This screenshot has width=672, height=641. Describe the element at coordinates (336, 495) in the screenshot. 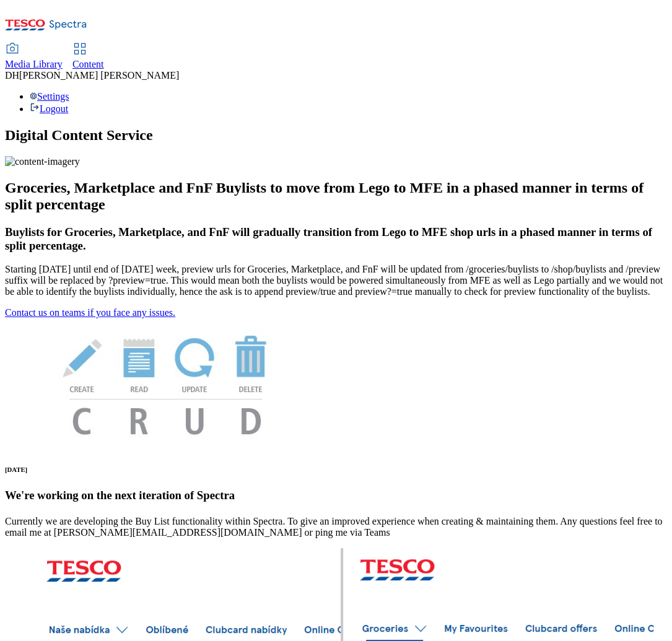

I see `h3: We're working on the next iteration of Spectra` at that location.